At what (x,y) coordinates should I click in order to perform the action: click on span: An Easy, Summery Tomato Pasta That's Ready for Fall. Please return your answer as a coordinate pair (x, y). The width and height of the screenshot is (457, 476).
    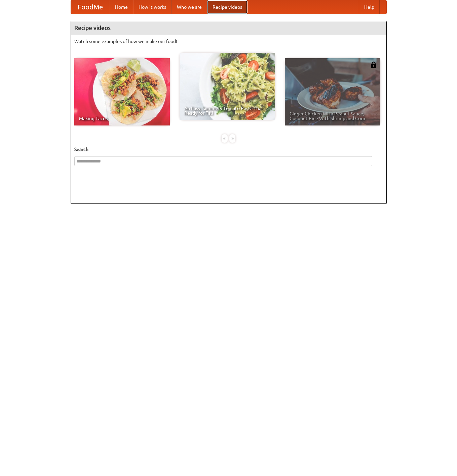
    Looking at the image, I should click on (227, 111).